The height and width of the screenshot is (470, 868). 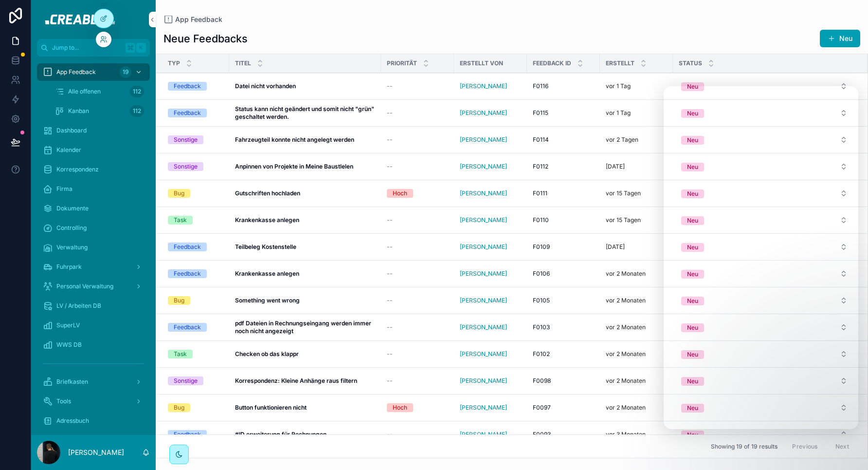 I want to click on button: Select Button, so click(x=765, y=86).